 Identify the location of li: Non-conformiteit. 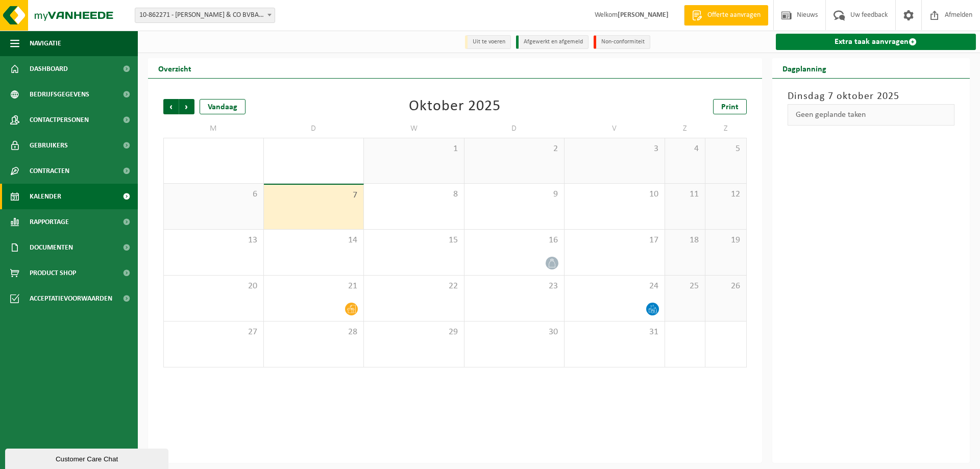
(621, 42).